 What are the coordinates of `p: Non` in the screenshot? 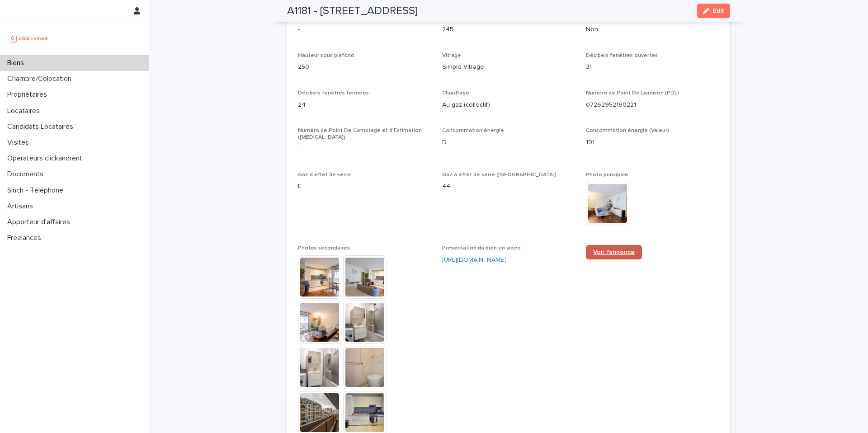 It's located at (652, 30).